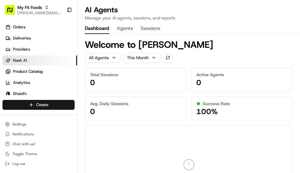 This screenshot has width=300, height=173. I want to click on img: Nash, so click(12, 12).